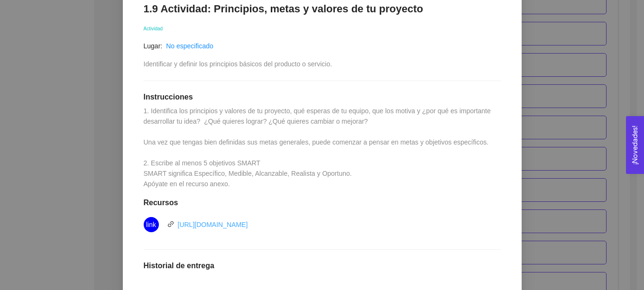 The height and width of the screenshot is (290, 644). What do you see at coordinates (635, 145) in the screenshot?
I see `button: Open Feedback Widget` at bounding box center [635, 145].